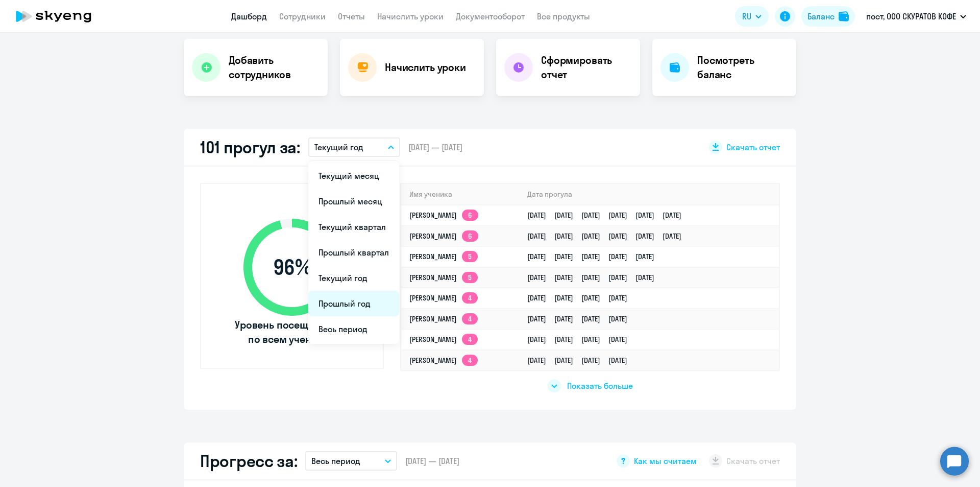 The image size is (980, 487). What do you see at coordinates (743, 67) in the screenshot?
I see `h4: Посмотреть баланс` at bounding box center [743, 67].